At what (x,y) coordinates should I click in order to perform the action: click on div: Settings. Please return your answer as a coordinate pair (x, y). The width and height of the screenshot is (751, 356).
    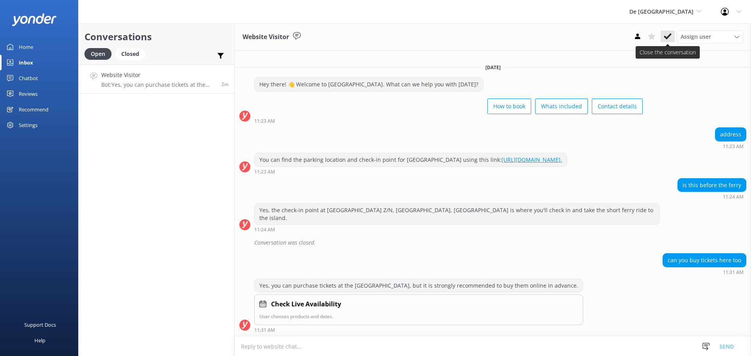
    Looking at the image, I should click on (28, 125).